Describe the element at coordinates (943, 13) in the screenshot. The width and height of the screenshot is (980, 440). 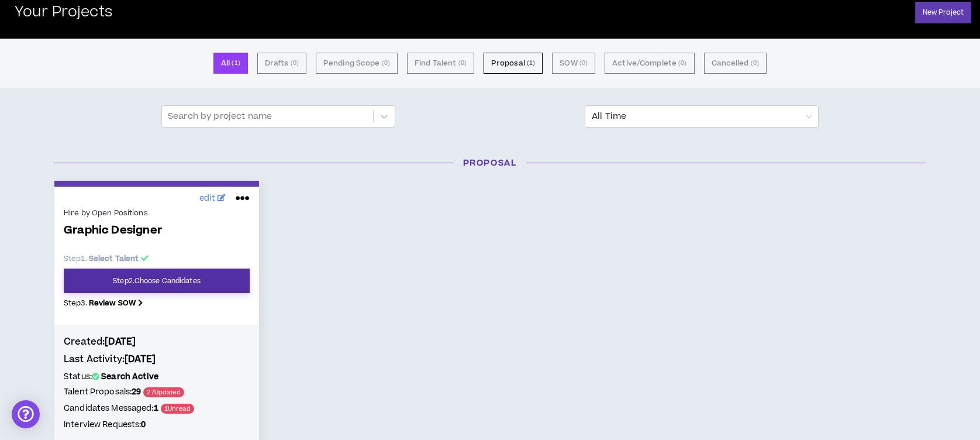
I see `a: New Project` at that location.